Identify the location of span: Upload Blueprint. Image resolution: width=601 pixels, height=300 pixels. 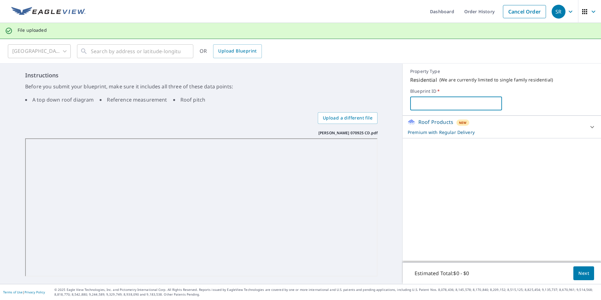
(237, 51).